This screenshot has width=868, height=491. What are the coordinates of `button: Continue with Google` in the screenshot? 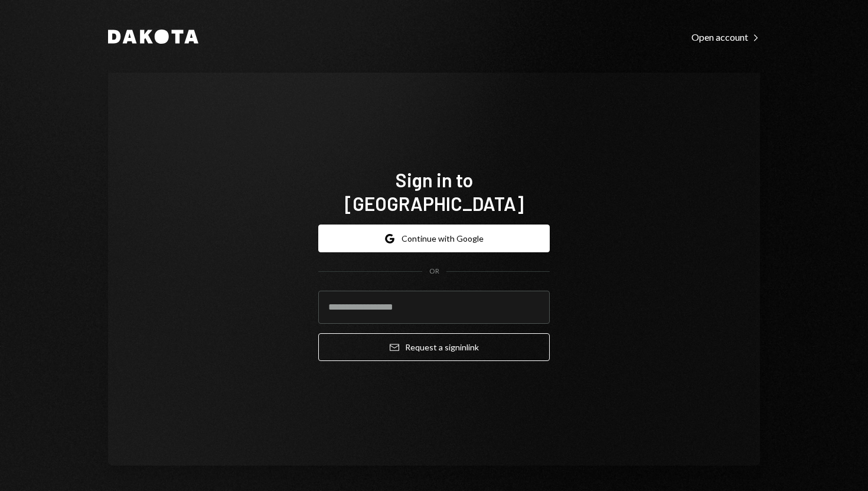 It's located at (434, 238).